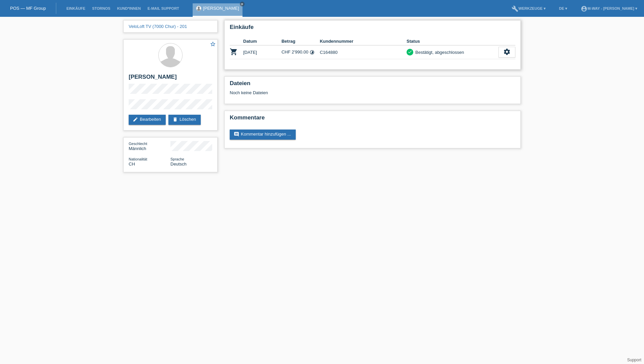 The height and width of the screenshot is (364, 644). Describe the element at coordinates (138, 159) in the screenshot. I see `span: Nationalität` at that location.